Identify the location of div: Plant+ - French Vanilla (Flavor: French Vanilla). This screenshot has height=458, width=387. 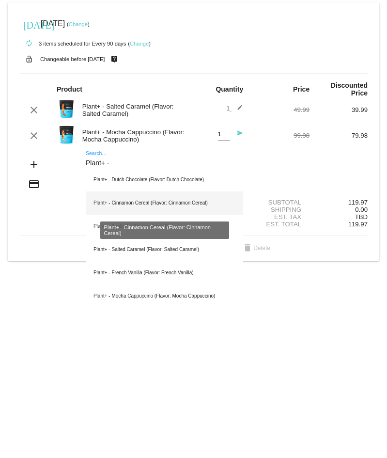
(164, 273).